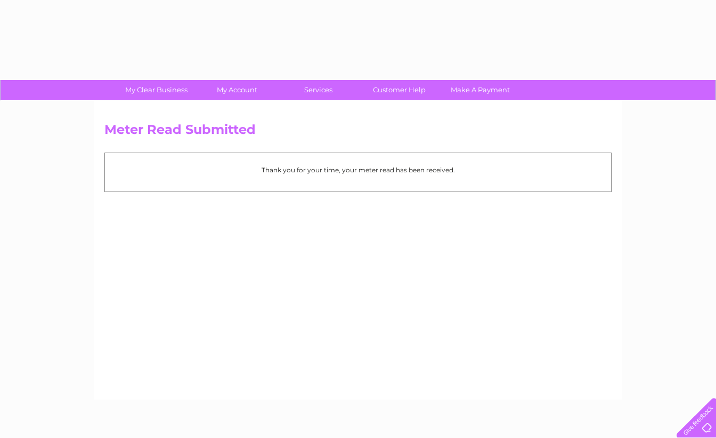 The height and width of the screenshot is (438, 716). I want to click on a: Make A Payment, so click(480, 90).